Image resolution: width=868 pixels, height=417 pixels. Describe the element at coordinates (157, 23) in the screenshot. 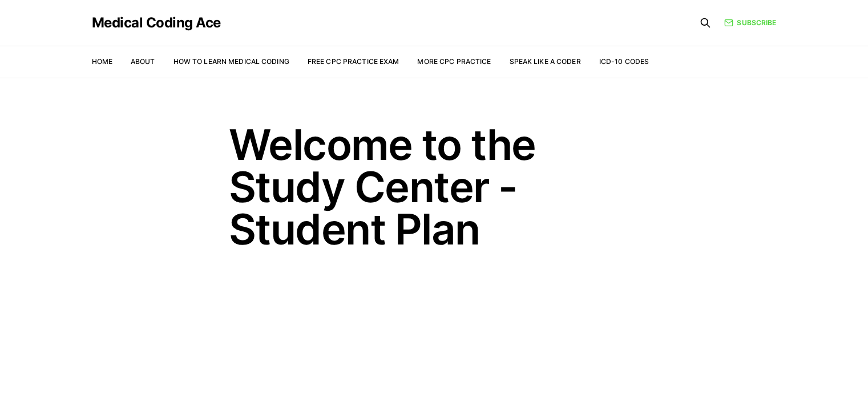

I see `a: Medical Coding Ace` at that location.